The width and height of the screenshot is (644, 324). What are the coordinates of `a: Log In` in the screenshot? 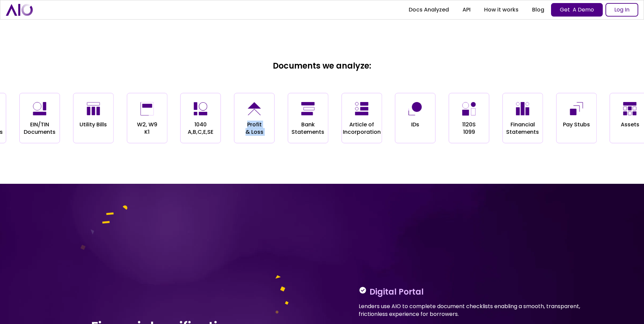 It's located at (622, 10).